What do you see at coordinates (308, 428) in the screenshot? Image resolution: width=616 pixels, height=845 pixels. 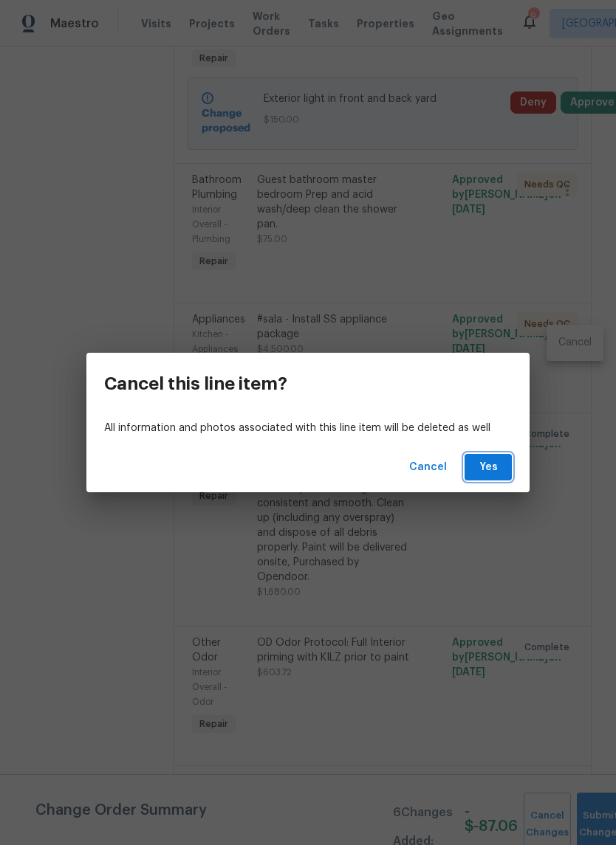 I see `p: All information and photos associated with this line item will be deleted as well` at bounding box center [308, 428].